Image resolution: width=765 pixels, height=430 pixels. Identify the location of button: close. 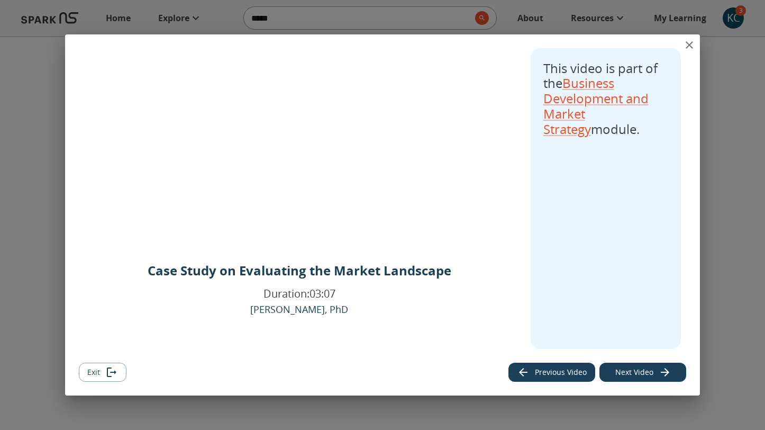
(690, 45).